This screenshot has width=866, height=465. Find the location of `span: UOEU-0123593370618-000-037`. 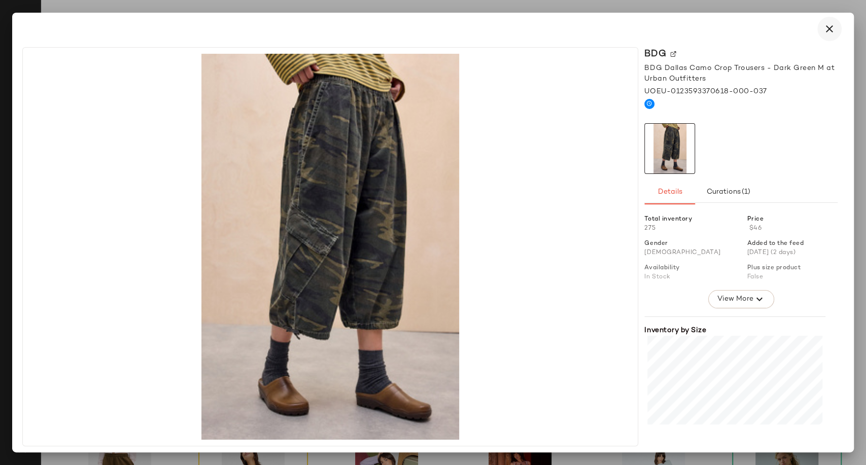

span: UOEU-0123593370618-000-037 is located at coordinates (705, 91).